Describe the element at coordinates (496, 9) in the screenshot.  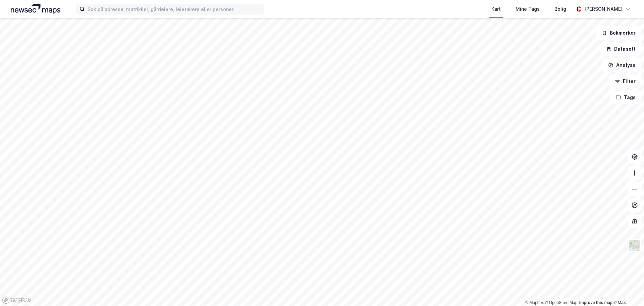
I see `div: Kart` at that location.